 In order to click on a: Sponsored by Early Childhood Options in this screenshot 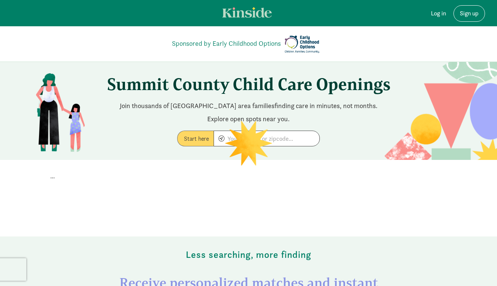, I will do `click(227, 43)`.